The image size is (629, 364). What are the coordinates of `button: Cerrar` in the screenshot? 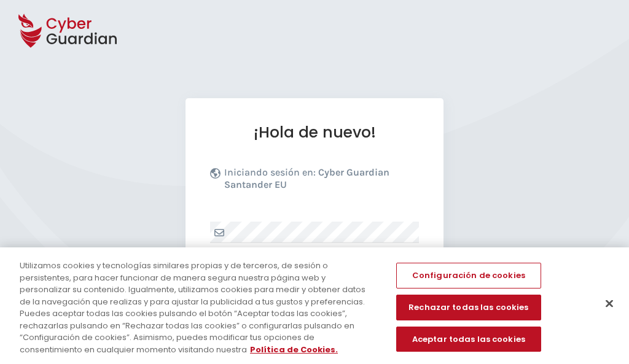 It's located at (610, 304).